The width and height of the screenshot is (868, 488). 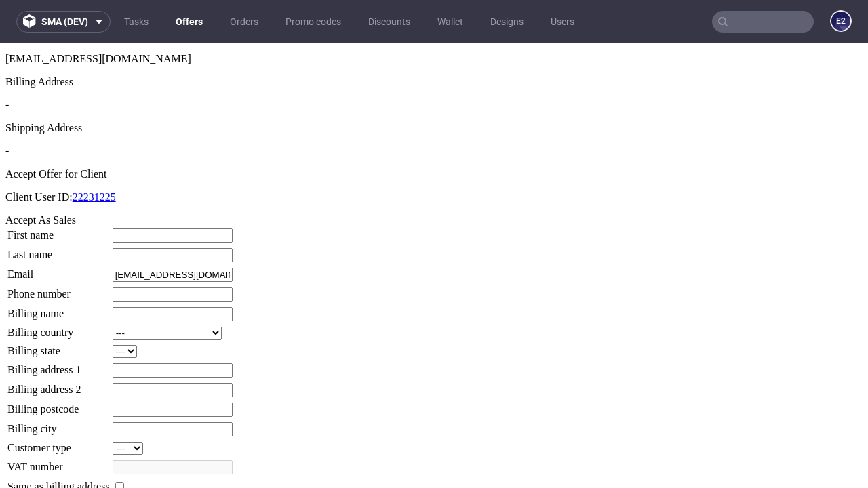 I want to click on td: Billing postcode, so click(x=58, y=366).